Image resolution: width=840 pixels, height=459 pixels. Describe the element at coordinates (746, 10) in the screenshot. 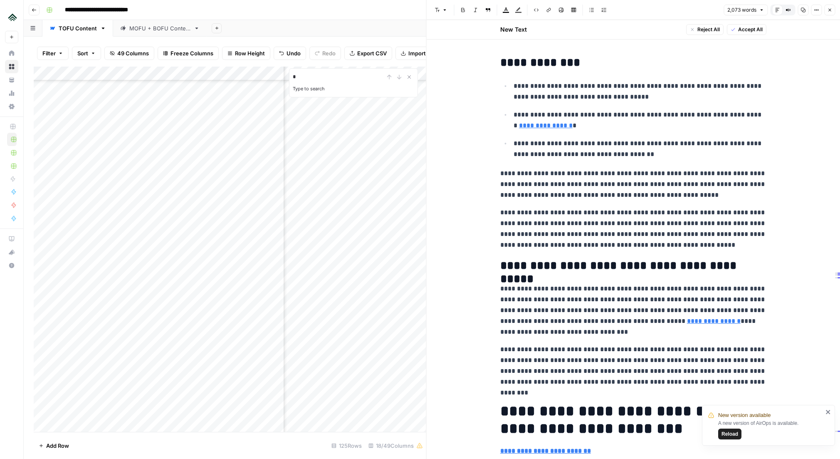

I see `button: 2,073 words` at that location.